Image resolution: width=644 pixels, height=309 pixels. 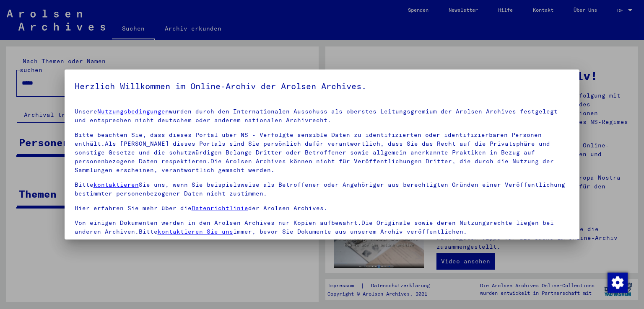 I want to click on a: Datenrichtlinie, so click(x=220, y=208).